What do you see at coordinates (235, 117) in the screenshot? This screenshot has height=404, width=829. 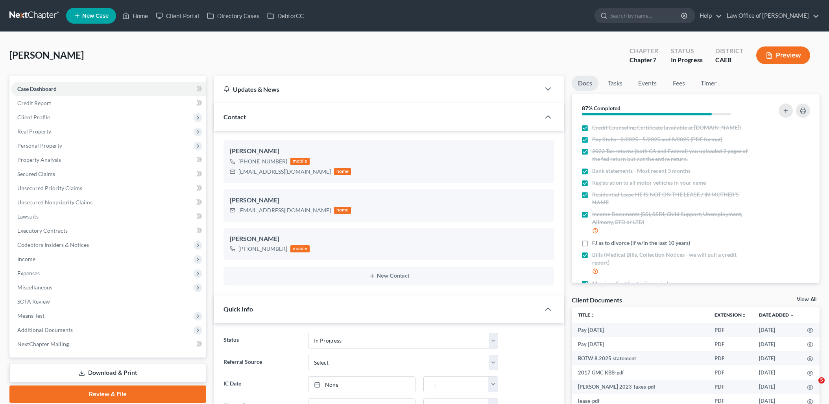 I see `span: Contact` at bounding box center [235, 117].